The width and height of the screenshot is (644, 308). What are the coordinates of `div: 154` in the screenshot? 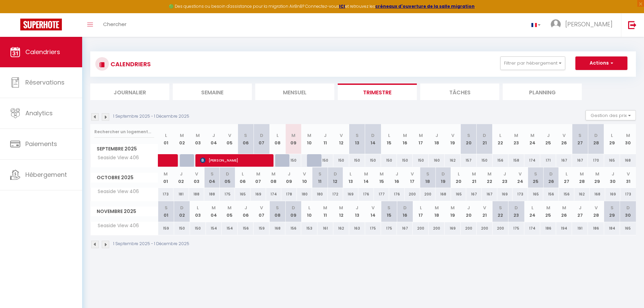 It's located at (214, 229).